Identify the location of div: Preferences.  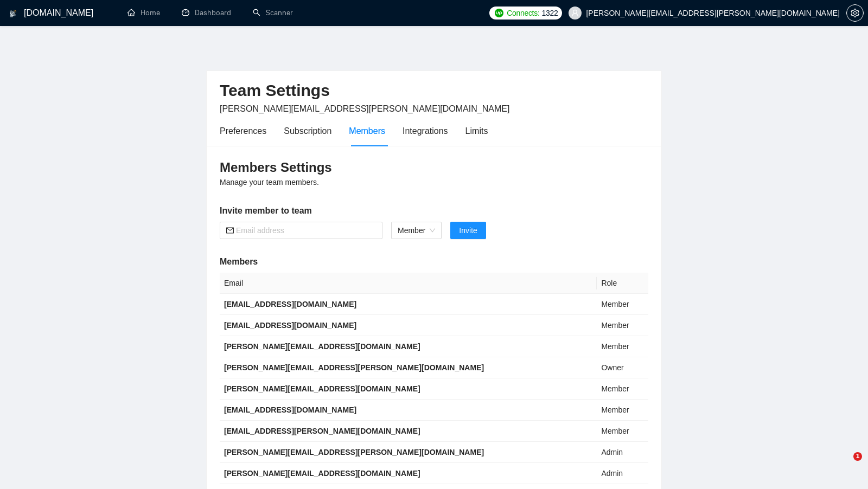
(243, 131).